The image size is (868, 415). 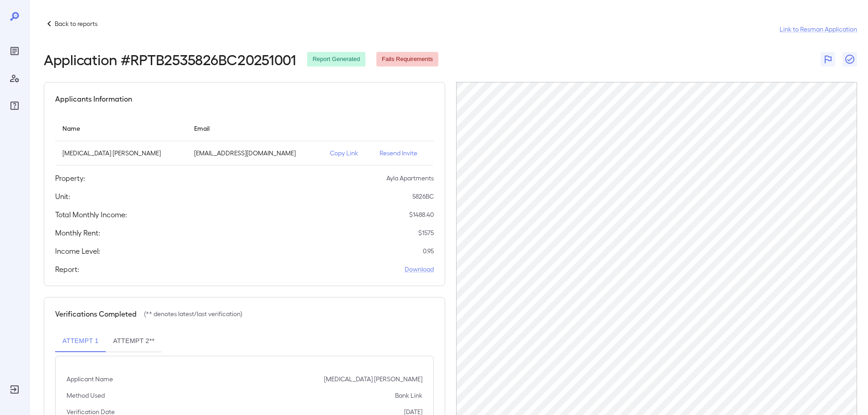 I want to click on button: Flag Report, so click(x=827, y=60).